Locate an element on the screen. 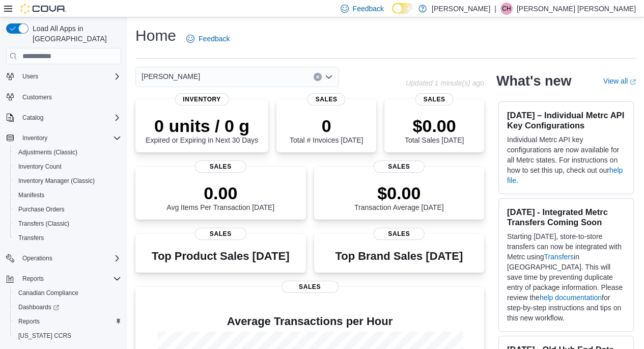 The image size is (644, 349). span: Feedback is located at coordinates (368, 9).